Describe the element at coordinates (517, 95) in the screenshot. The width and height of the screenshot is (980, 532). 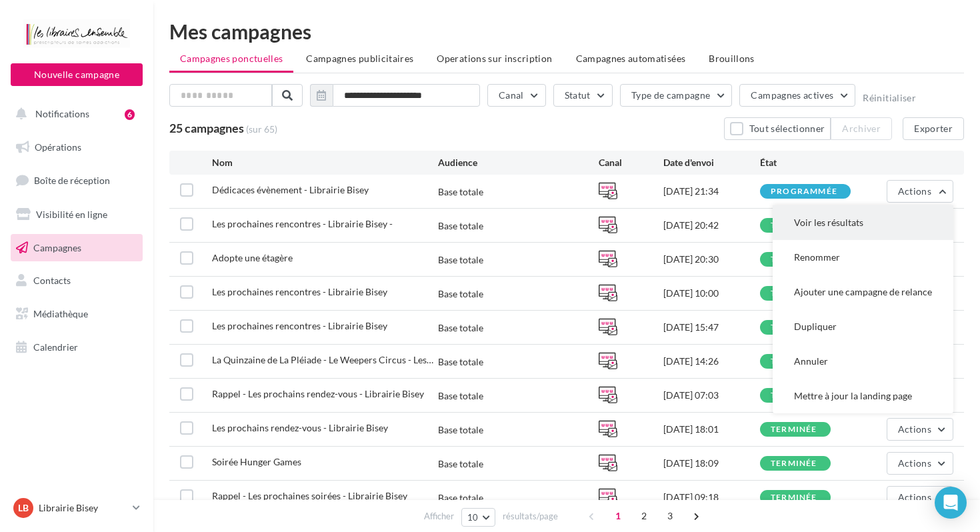
I see `button: Canal` at that location.